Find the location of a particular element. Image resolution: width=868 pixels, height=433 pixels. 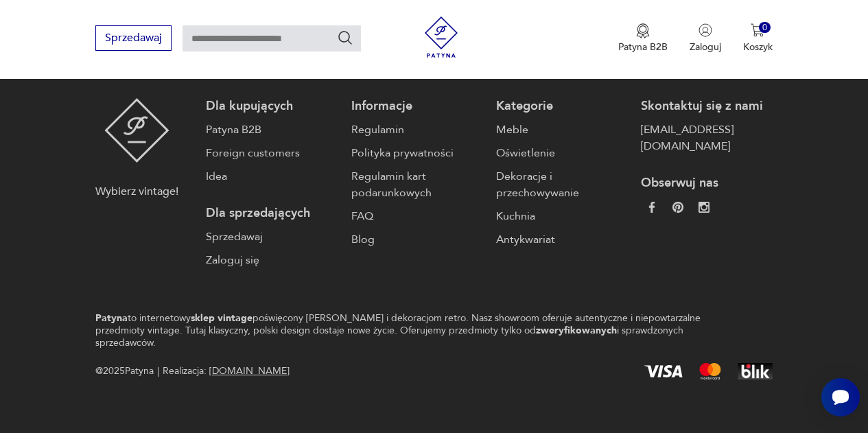

a: Antykwariat is located at coordinates (562, 239).